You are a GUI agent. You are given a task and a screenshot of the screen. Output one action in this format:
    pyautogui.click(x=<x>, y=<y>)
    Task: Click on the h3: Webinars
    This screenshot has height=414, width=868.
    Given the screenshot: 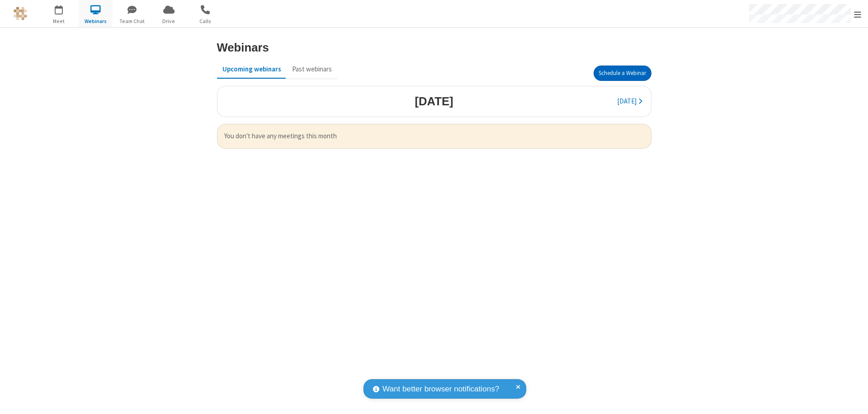 What is the action you would take?
    pyautogui.click(x=243, y=47)
    